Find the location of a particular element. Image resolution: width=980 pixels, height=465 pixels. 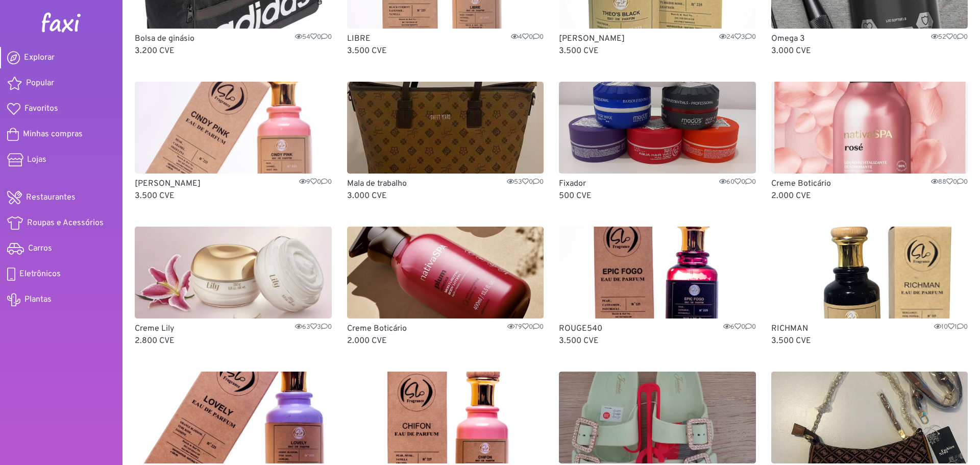

a: Creme Boticário Creme Boticário8800 2.000 CVE is located at coordinates (869, 142).